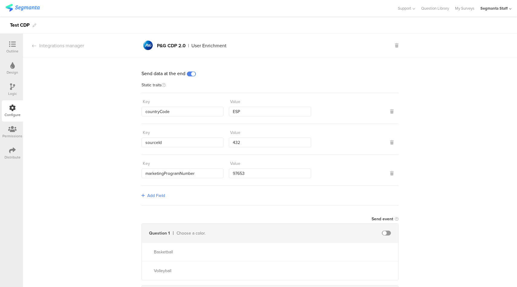 The image size is (517, 287). Describe the element at coordinates (494, 8) in the screenshot. I see `div: Segmanta Staff` at that location.